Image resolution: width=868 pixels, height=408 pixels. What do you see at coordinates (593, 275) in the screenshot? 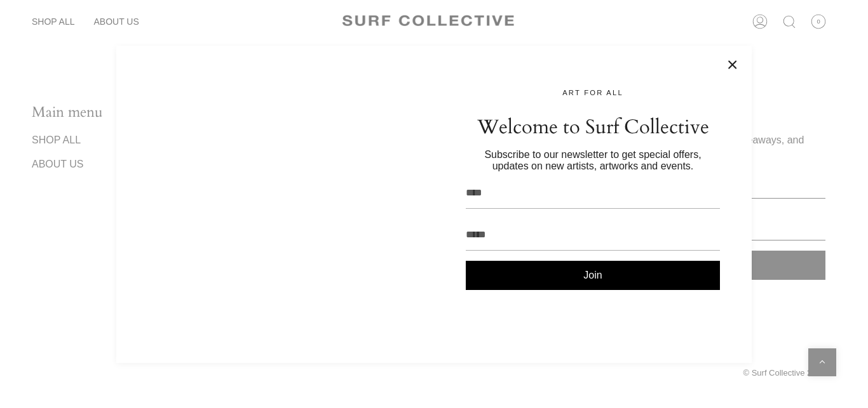
I see `button: Join` at bounding box center [593, 275].